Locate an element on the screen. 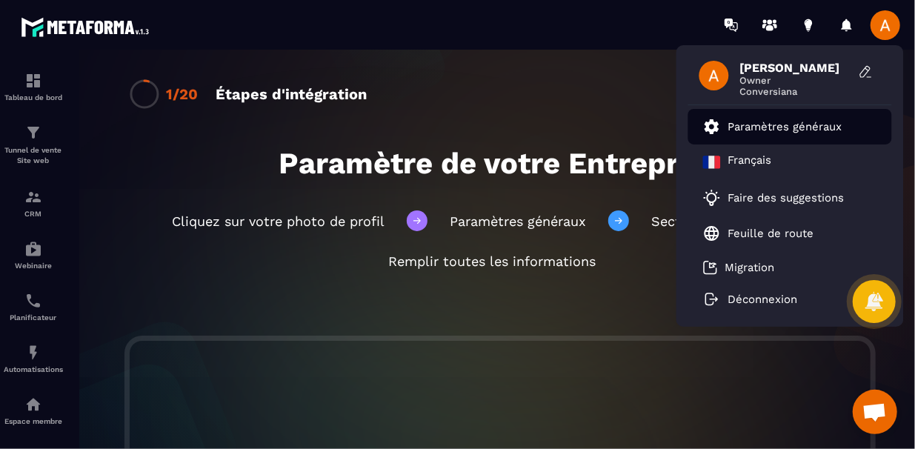 The image size is (915, 449). p: Planificateur is located at coordinates (33, 317).